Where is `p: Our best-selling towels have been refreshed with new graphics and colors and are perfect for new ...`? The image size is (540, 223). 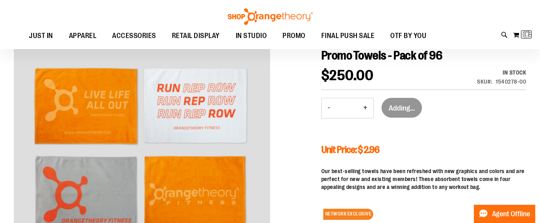
p: Our best-selling towels have been refreshed with new graphics and colors and are perfect for new ... is located at coordinates (424, 179).